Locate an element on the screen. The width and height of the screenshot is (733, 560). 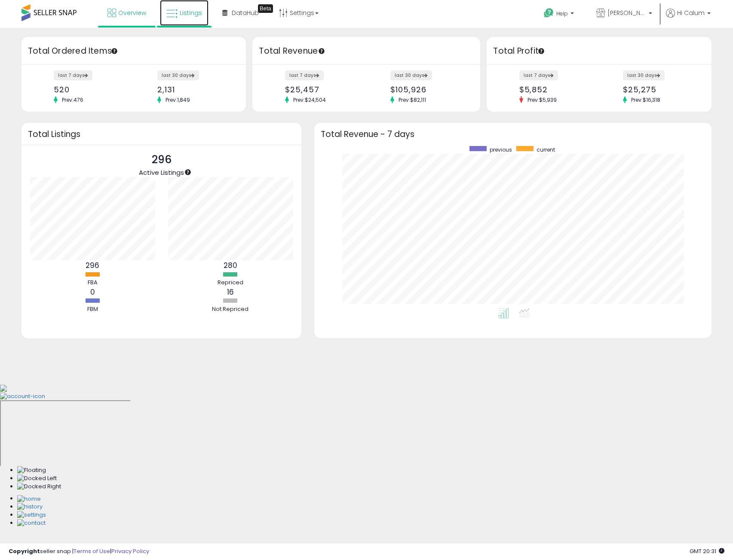
div: FBA is located at coordinates (92, 282).